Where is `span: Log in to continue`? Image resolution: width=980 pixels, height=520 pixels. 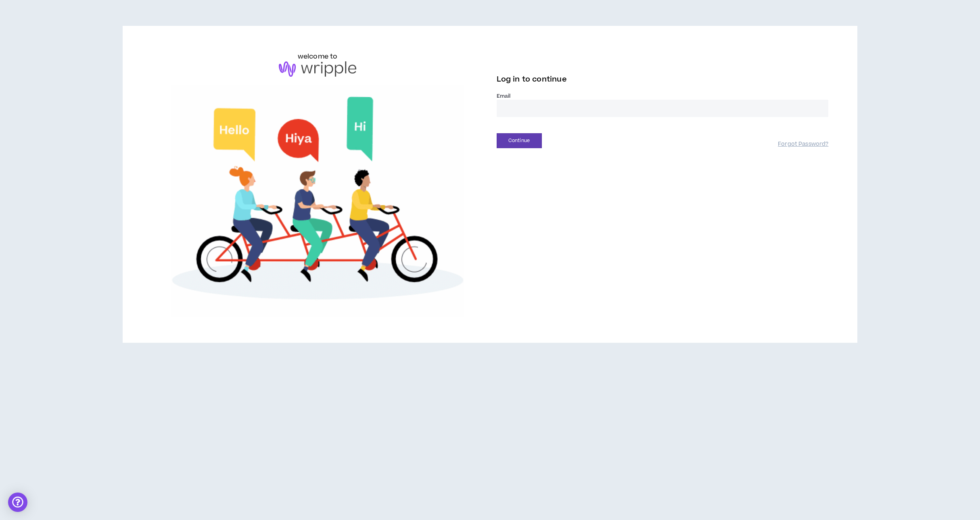 span: Log in to continue is located at coordinates (532, 79).